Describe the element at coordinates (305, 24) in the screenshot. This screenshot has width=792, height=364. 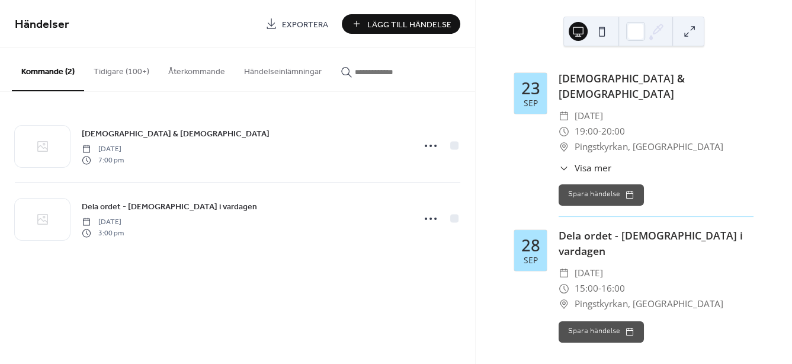
I see `span: Exportera` at that location.